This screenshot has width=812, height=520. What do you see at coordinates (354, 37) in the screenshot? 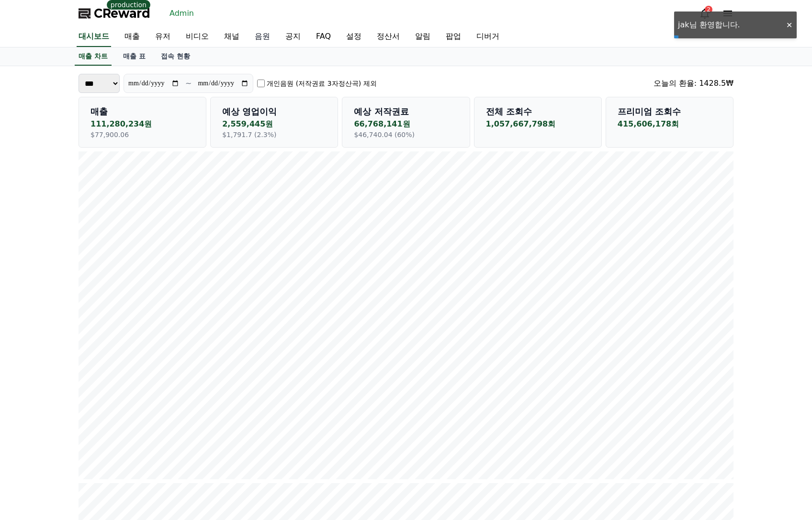
I see `a: 설정` at bounding box center [354, 37].